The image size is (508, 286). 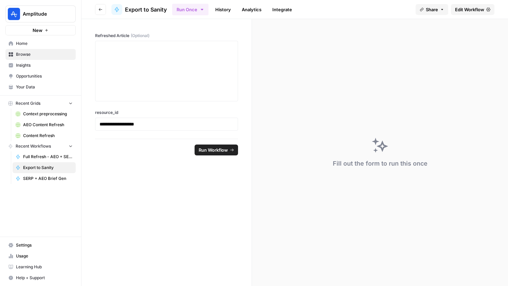 What do you see at coordinates (28, 103) in the screenshot?
I see `span: Recent Grids` at bounding box center [28, 103].